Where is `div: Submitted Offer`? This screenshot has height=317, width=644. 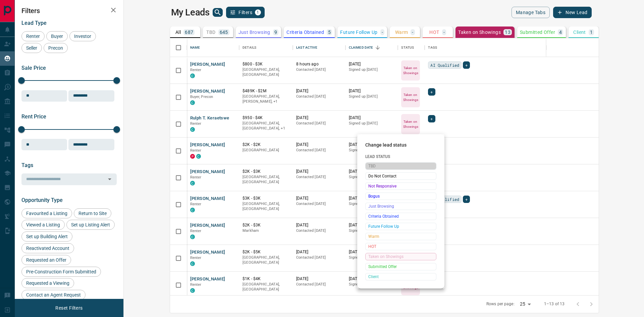
div: Submitted Offer is located at coordinates (401, 267).